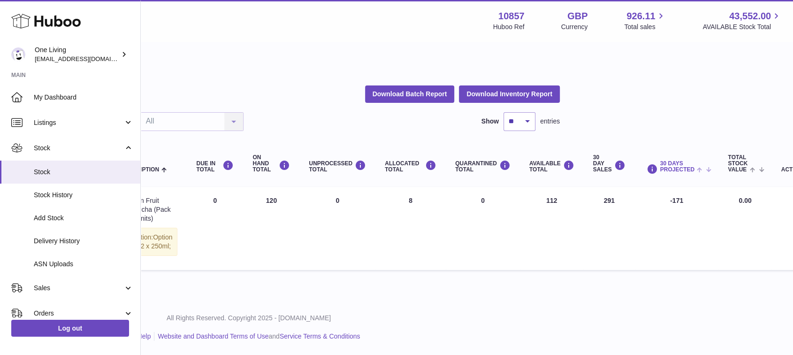 This screenshot has height=355, width=793. I want to click on td: 112, so click(552, 228).